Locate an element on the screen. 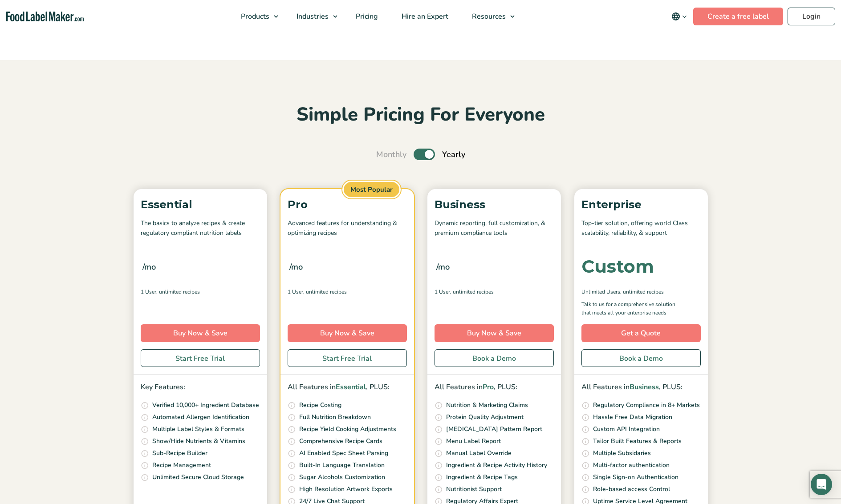  p: Tailor Built Features & Reports is located at coordinates (638, 441).